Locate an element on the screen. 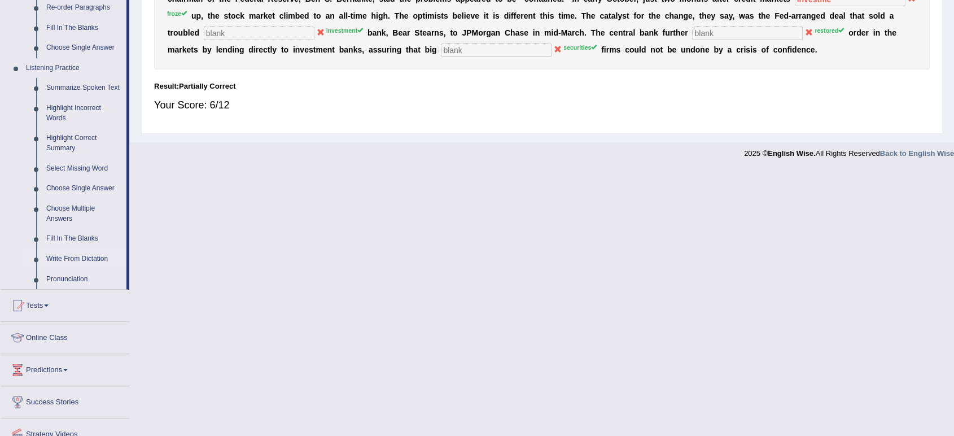 This screenshot has width=954, height=436. input: blank is located at coordinates (748, 33).